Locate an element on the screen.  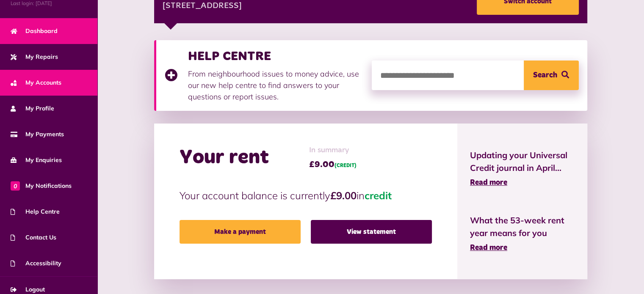
a: View statement is located at coordinates (371, 231).